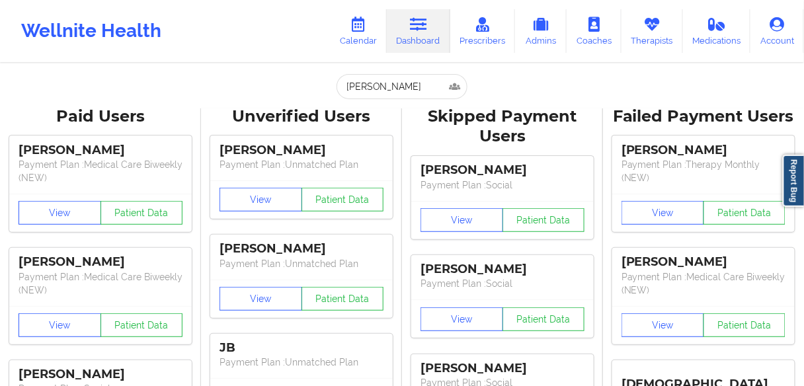 The height and width of the screenshot is (386, 804). What do you see at coordinates (302, 116) in the screenshot?
I see `div: Unverified Users` at bounding box center [302, 116].